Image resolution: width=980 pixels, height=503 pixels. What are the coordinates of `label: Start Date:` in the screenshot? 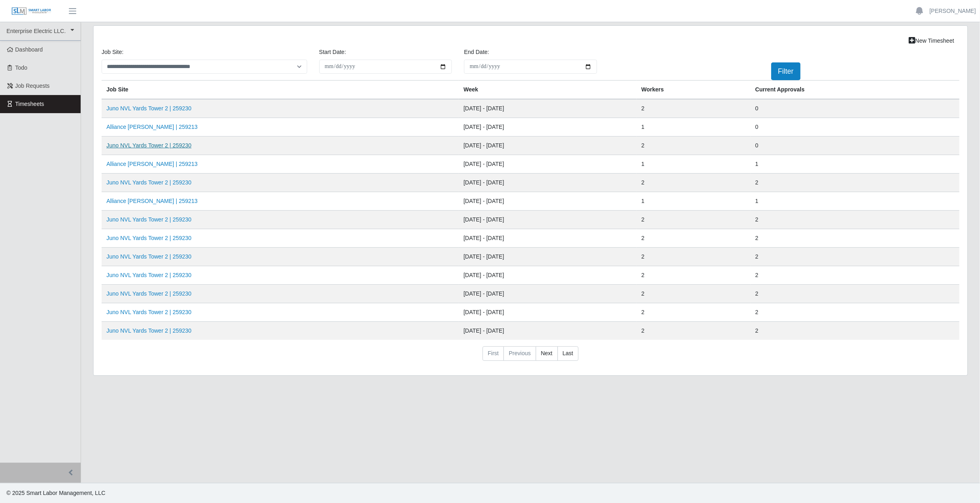 It's located at (332, 52).